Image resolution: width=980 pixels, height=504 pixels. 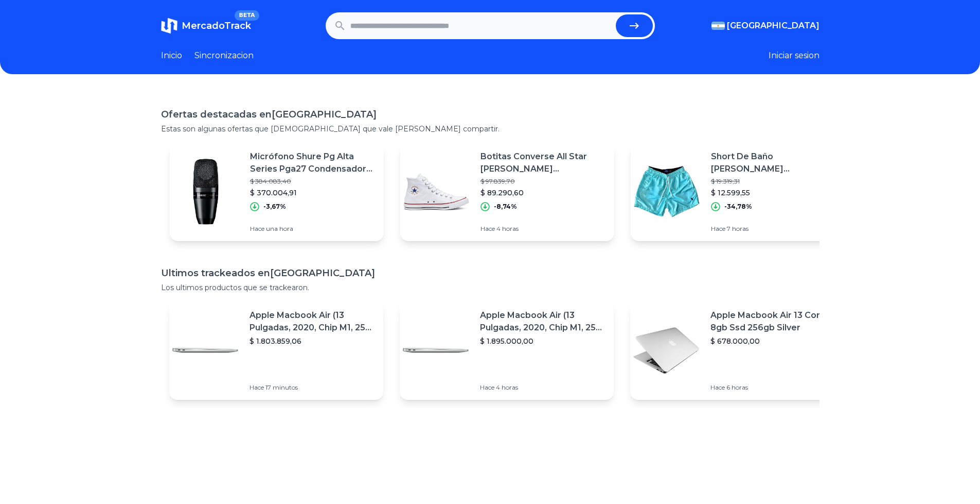 What do you see at coordinates (277, 191) in the screenshot?
I see `a: Featured imageMicrófono Shure Pg Alta Series Pga27 Condensador Cardioide Negro$ 384.083,40$ 370.0...` at bounding box center [277, 191].